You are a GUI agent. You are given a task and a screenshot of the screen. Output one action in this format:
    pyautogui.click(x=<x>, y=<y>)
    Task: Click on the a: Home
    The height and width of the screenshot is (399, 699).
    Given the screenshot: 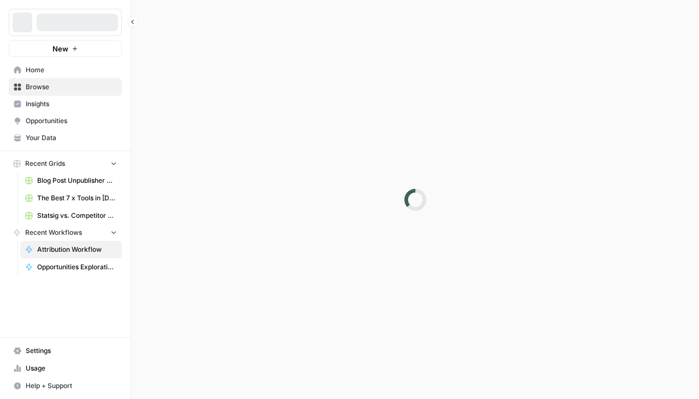 What is the action you would take?
    pyautogui.click(x=65, y=70)
    